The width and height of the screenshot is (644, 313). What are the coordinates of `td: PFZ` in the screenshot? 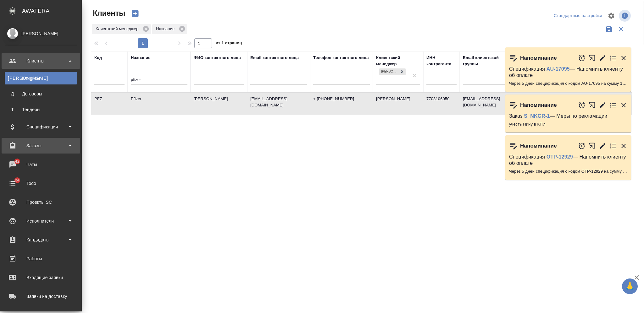 It's located at (110, 103).